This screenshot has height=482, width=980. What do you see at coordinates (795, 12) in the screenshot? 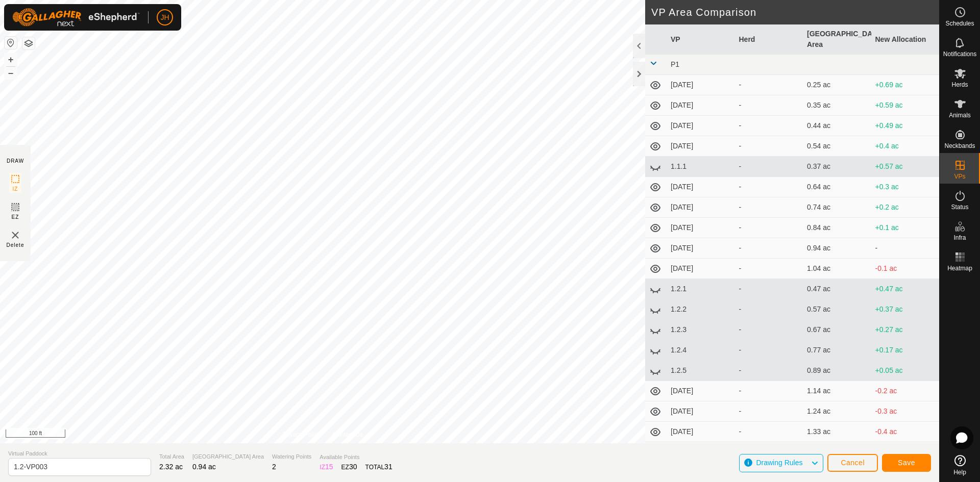
I see `h2: VP Area Comparison` at bounding box center [795, 12].